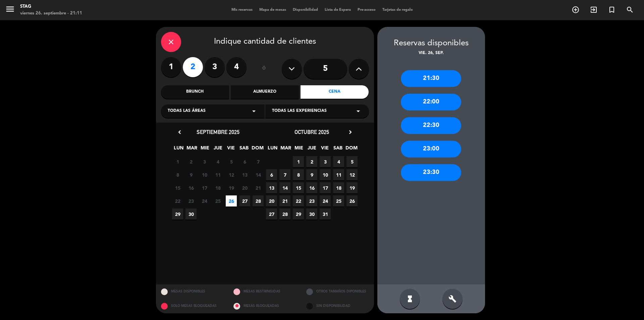 This screenshot has width=644, height=320. I want to click on i: search, so click(630, 10).